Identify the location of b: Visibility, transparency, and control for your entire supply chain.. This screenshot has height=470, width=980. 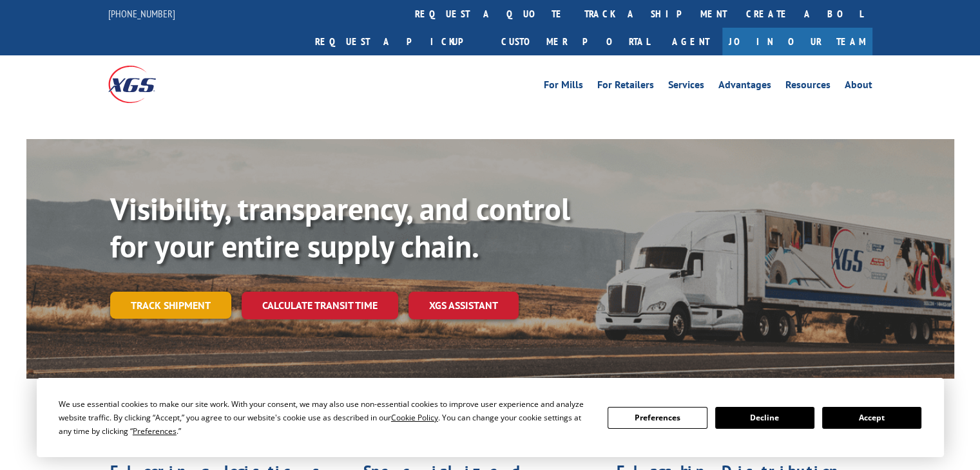
(340, 228).